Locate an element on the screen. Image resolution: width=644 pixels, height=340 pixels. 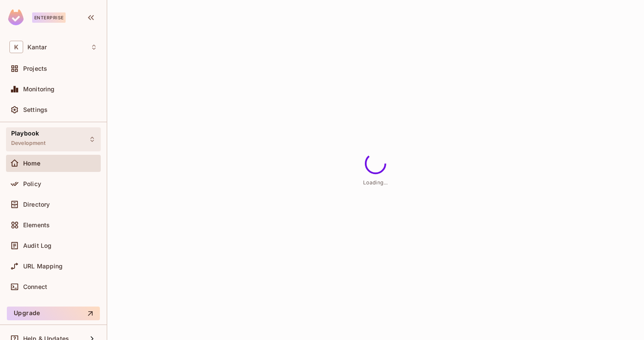
span: K is located at coordinates (16, 47).